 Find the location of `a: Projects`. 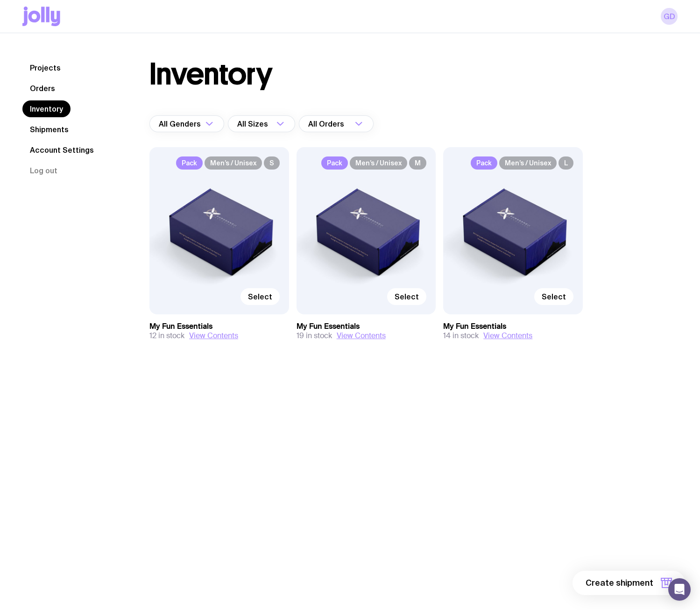

a: Projects is located at coordinates (45, 68).